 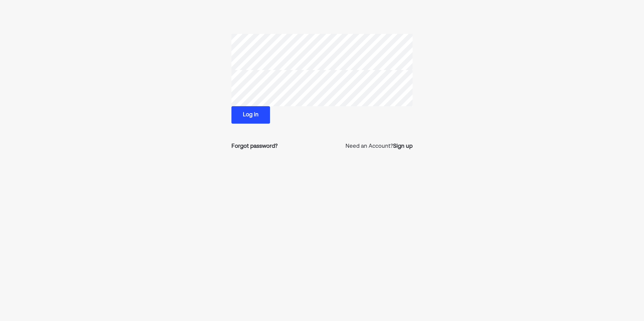 What do you see at coordinates (379, 146) in the screenshot?
I see `p: Need an Account?` at bounding box center [379, 146].